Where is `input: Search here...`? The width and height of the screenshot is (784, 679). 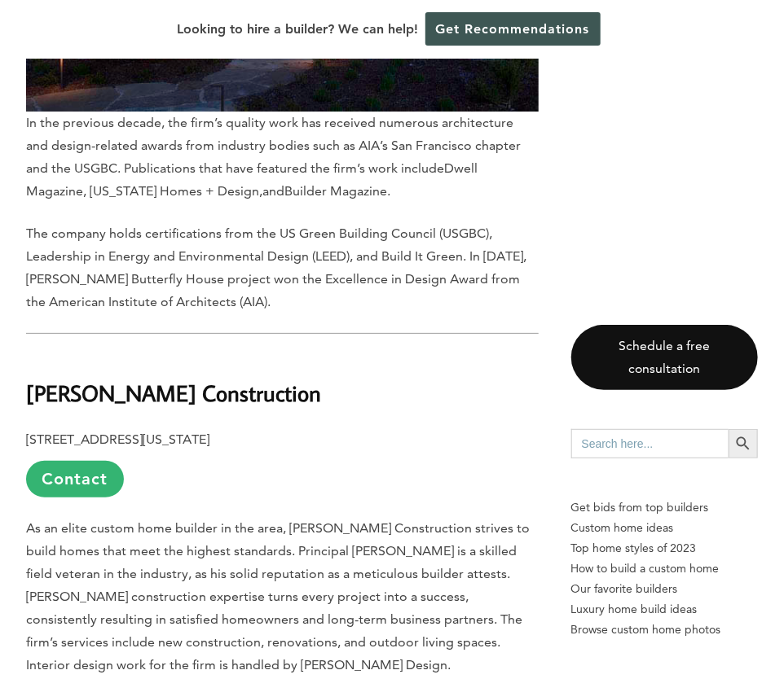 input: Search here... is located at coordinates (650, 444).